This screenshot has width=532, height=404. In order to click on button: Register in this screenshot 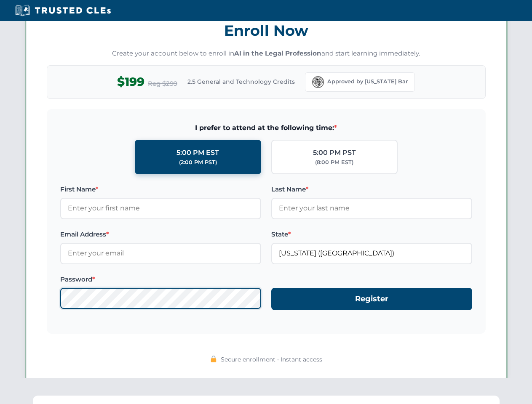, I will do `click(371, 299)`.